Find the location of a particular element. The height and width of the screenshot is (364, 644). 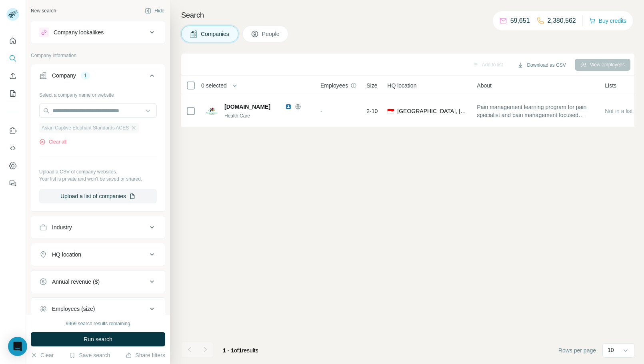

div: HQ location is located at coordinates (66, 255).